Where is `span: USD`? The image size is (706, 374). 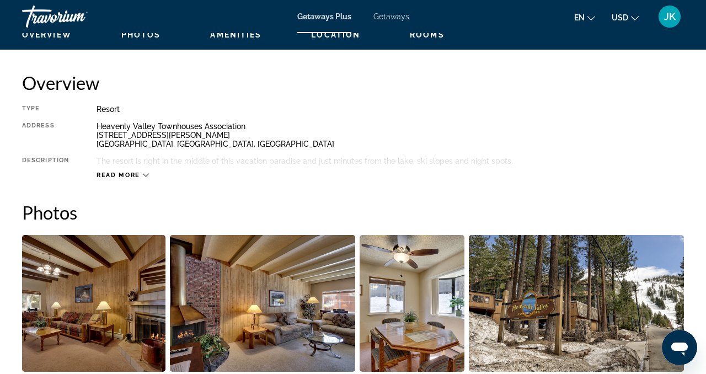 span: USD is located at coordinates (620, 18).